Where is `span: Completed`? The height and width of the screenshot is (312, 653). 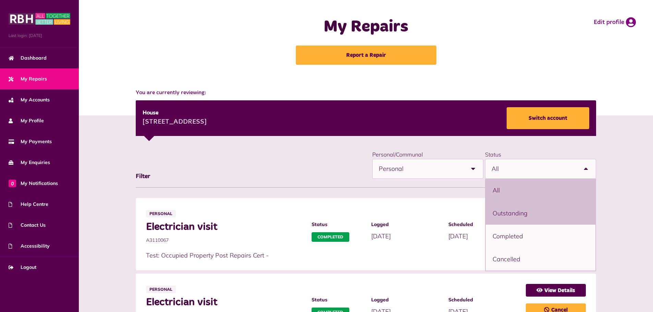
span: Completed is located at coordinates (331, 237).